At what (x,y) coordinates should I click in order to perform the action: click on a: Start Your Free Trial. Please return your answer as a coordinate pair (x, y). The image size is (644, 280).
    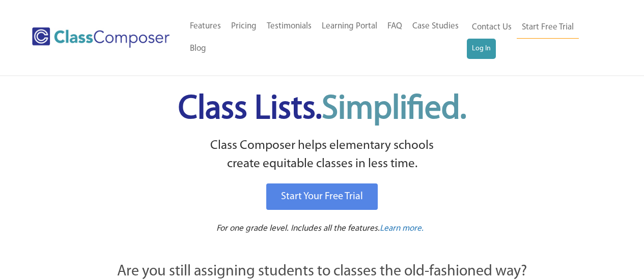
    Looking at the image, I should click on (322, 197).